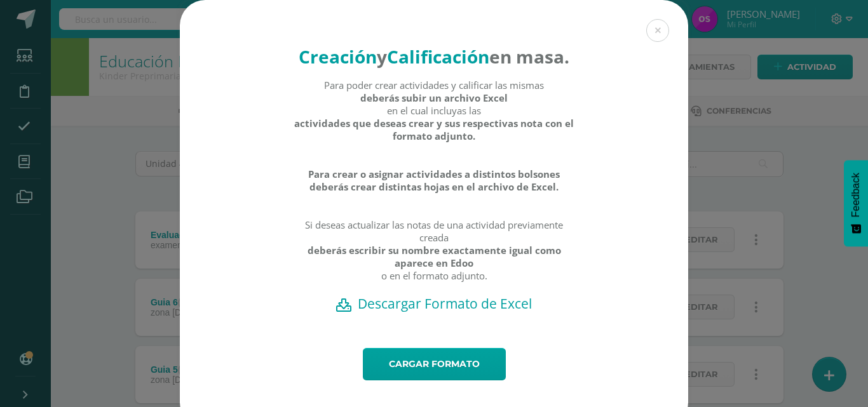 This screenshot has height=407, width=868. Describe the element at coordinates (434, 180) in the screenshot. I see `strong: Para crear o asignar actividades a distintos bolsones deberás crear distintas hojas en el archivo...` at that location.